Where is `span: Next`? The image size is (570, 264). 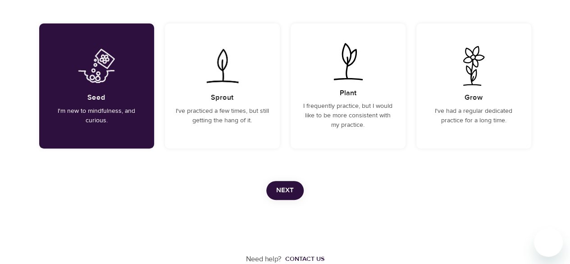 span: Next is located at coordinates (285, 190).